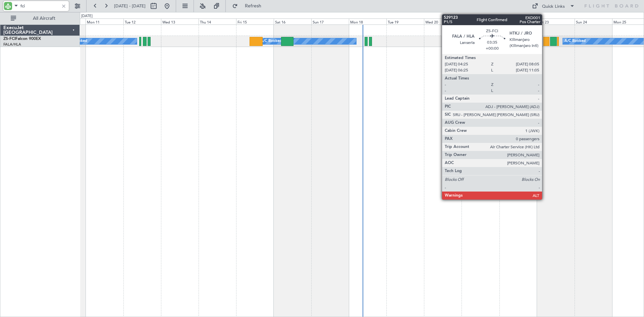 This screenshot has height=317, width=644. I want to click on div: Wed 20, so click(443, 21).